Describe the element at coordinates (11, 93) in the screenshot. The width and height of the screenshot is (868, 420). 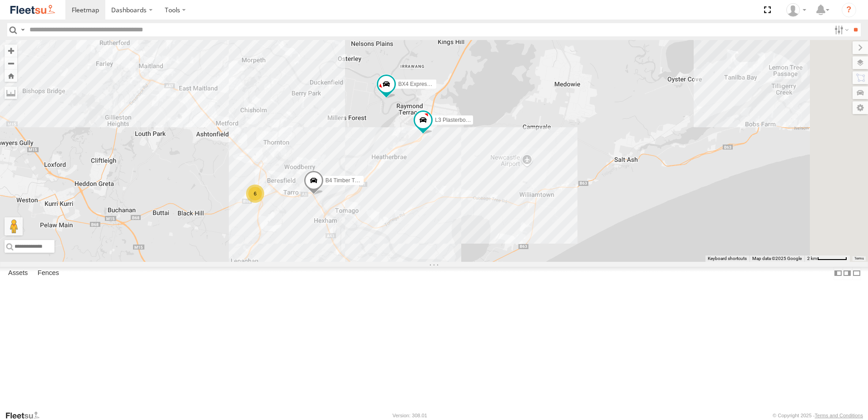
I see `label: Measure` at that location.